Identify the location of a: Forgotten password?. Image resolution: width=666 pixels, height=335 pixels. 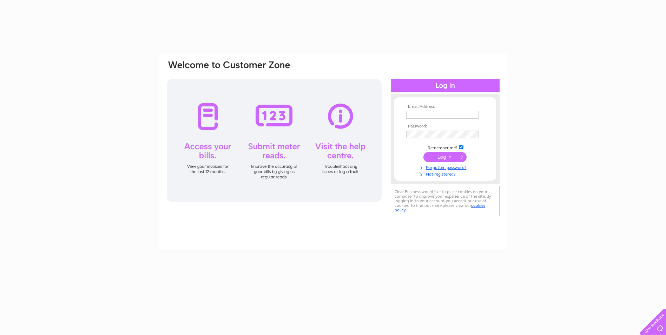
(446, 167).